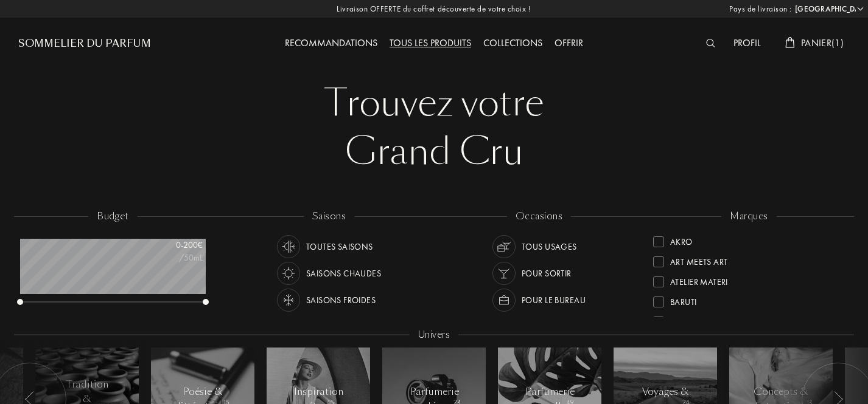 The height and width of the screenshot is (404, 868). What do you see at coordinates (512, 43) in the screenshot?
I see `div: Collections` at bounding box center [512, 43].